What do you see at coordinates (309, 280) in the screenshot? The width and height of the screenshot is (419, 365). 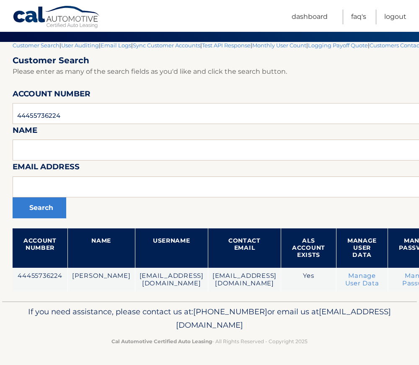 I see `td: Yes` at bounding box center [309, 280].